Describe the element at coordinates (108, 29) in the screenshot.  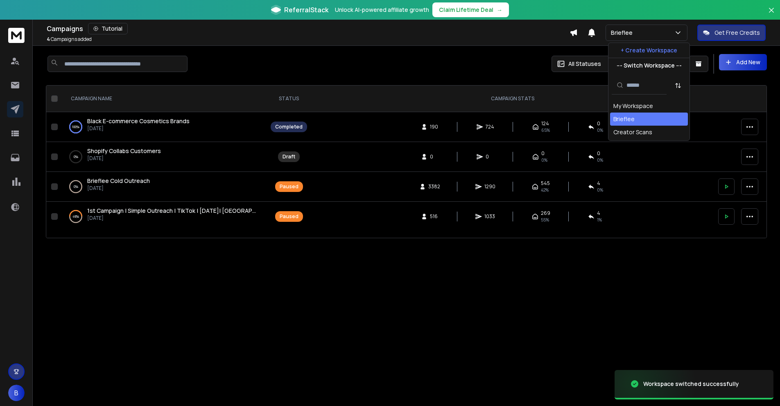
I see `button: Tutorial` at that location.